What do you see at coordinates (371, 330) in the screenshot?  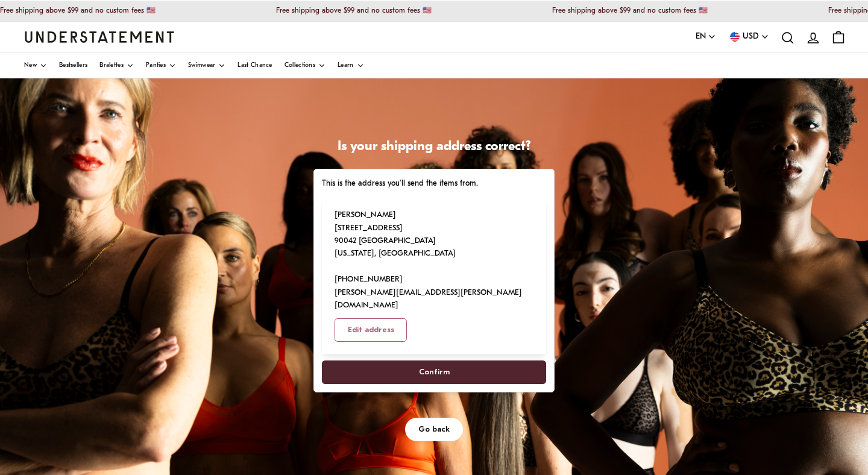 I see `button: Edit address` at bounding box center [371, 330].